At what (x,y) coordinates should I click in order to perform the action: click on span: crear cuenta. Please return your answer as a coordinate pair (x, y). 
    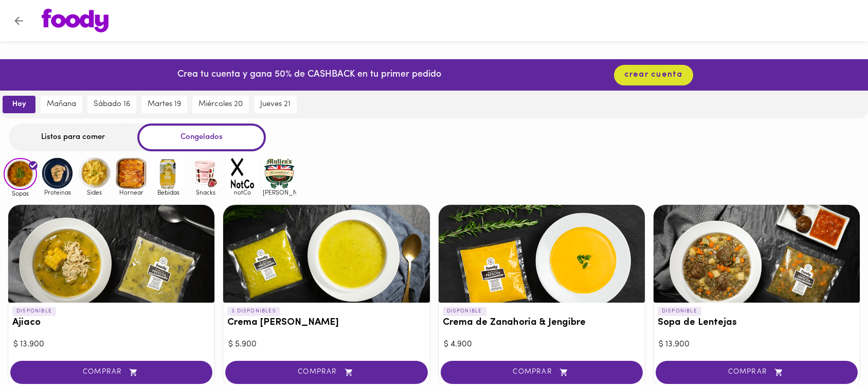
    Looking at the image, I should click on (654, 74).